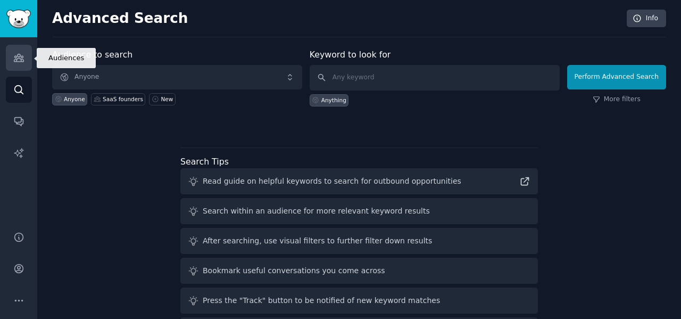 This screenshot has width=681, height=319. What do you see at coordinates (647, 19) in the screenshot?
I see `a: Info` at bounding box center [647, 19].